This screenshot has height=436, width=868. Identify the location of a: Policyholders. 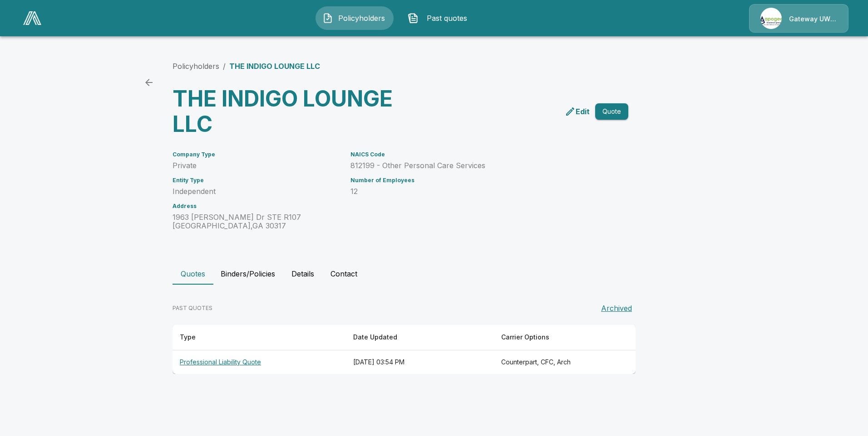
(196, 66).